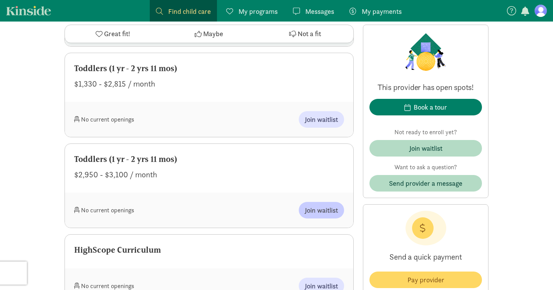  What do you see at coordinates (426, 257) in the screenshot?
I see `p: Send a quick payment` at bounding box center [426, 257].